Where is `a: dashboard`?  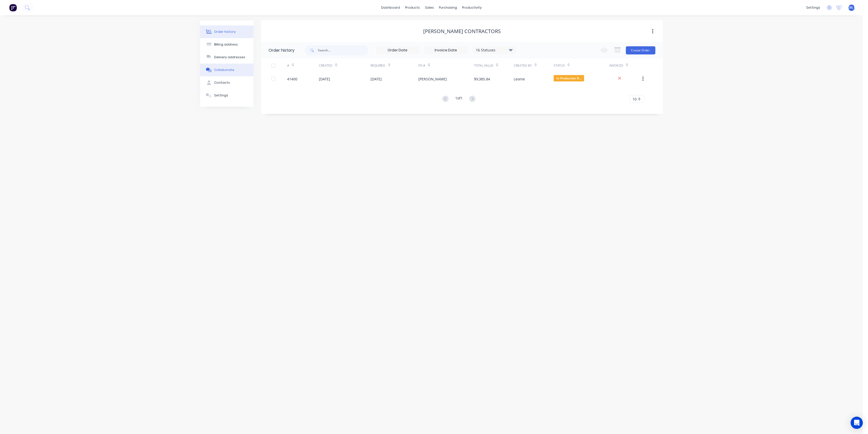
a: dashboard is located at coordinates (391, 8).